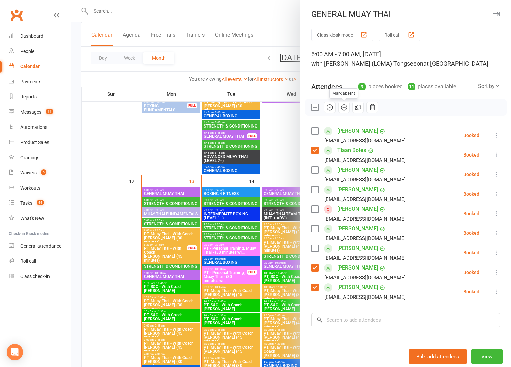 This screenshot has height=367, width=511. What do you see at coordinates (406, 320) in the screenshot?
I see `input: Search to add attendees` at bounding box center [406, 320].